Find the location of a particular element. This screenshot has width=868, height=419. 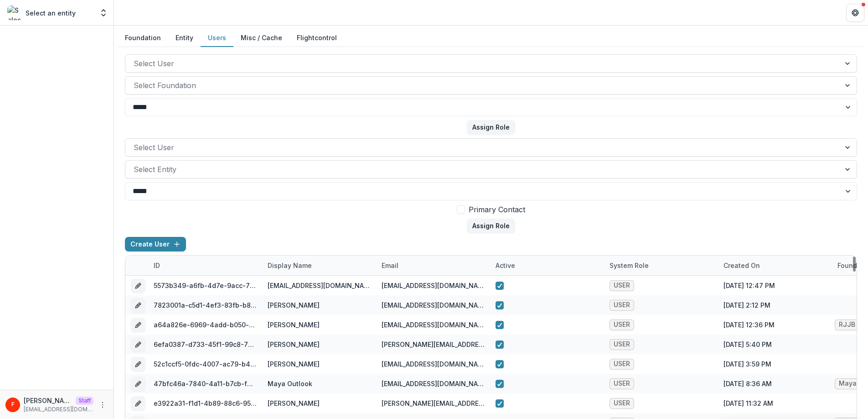

button: More is located at coordinates (103, 405).